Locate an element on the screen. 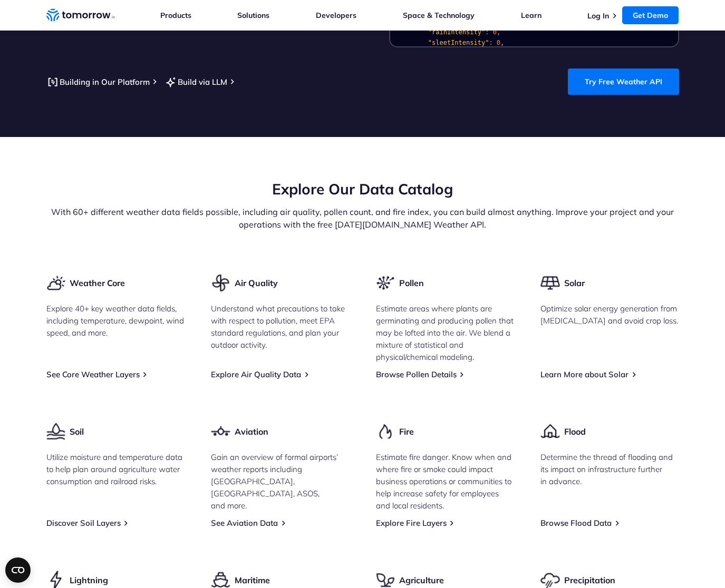 This screenshot has width=725, height=588. span: "sleetIntensity" is located at coordinates (458, 43).